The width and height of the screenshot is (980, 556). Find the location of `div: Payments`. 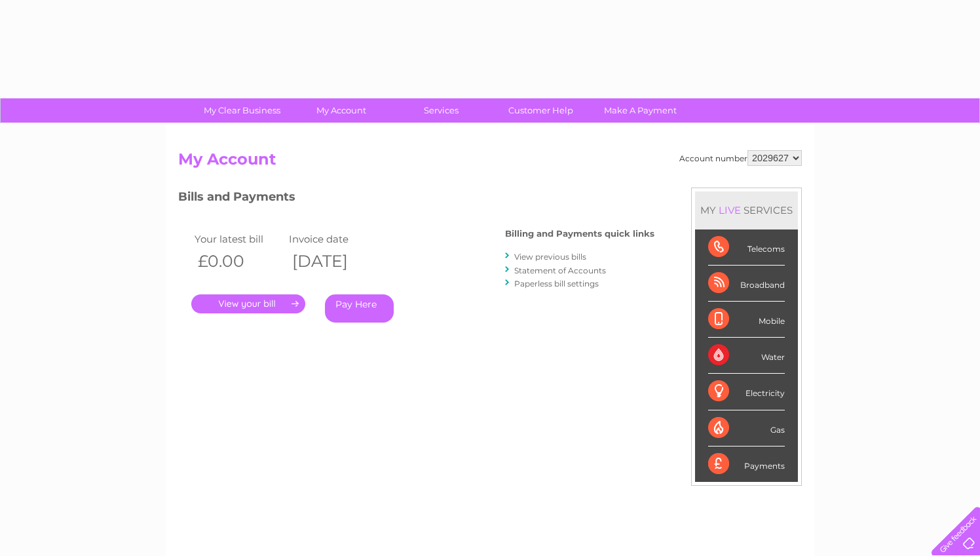

div: Payments is located at coordinates (746, 464).